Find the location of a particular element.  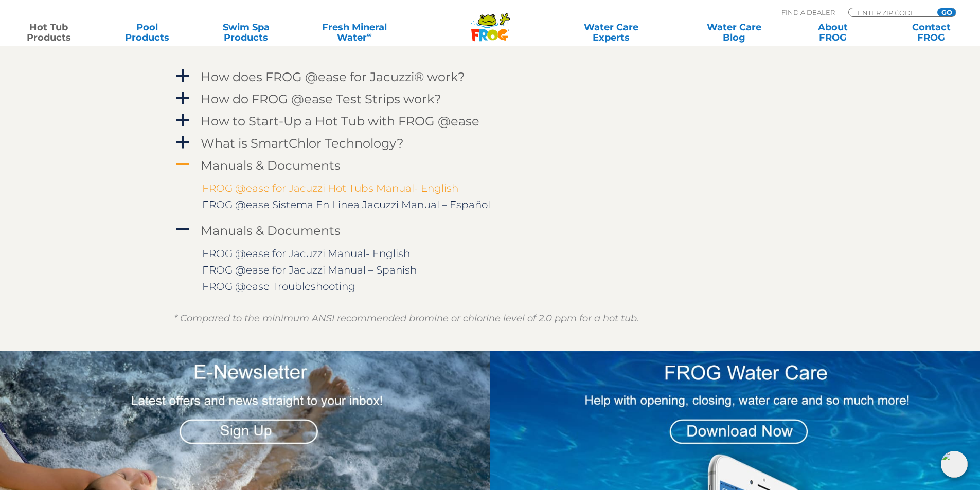

a: AboutFROG is located at coordinates (832, 32).